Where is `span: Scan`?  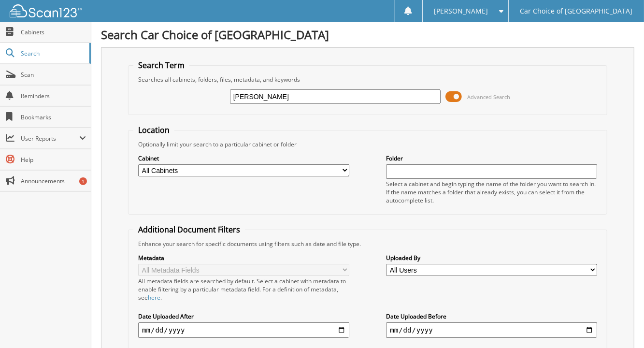 span: Scan is located at coordinates (53, 75).